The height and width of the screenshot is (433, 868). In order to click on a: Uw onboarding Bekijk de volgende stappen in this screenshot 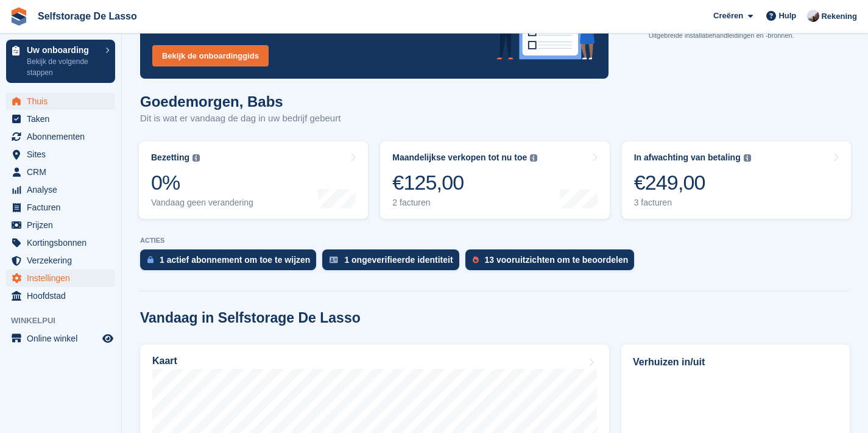, I will do `click(61, 61)`.